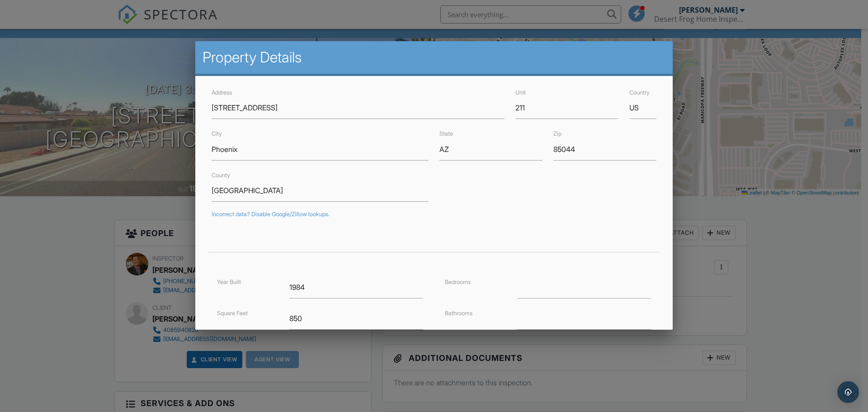  Describe the element at coordinates (458, 282) in the screenshot. I see `label: Bedrooms` at that location.